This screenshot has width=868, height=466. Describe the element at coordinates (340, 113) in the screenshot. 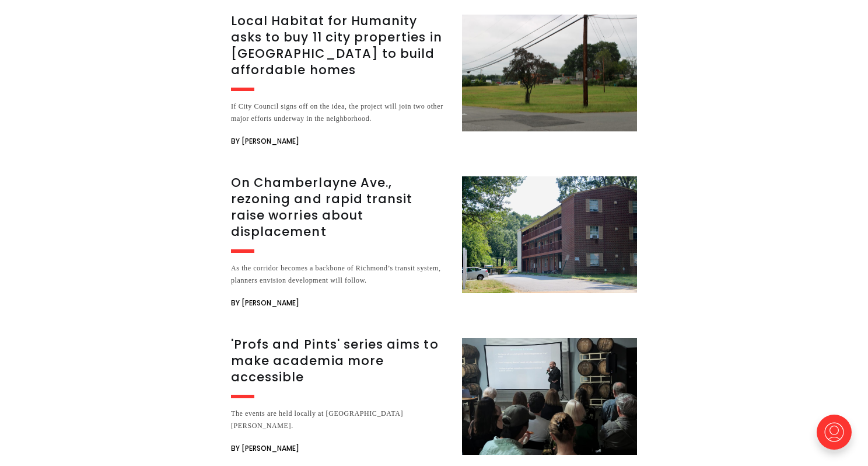

I see `div: If City Council signs off on the idea, the project will join two other major efforts underway in ...` at that location.